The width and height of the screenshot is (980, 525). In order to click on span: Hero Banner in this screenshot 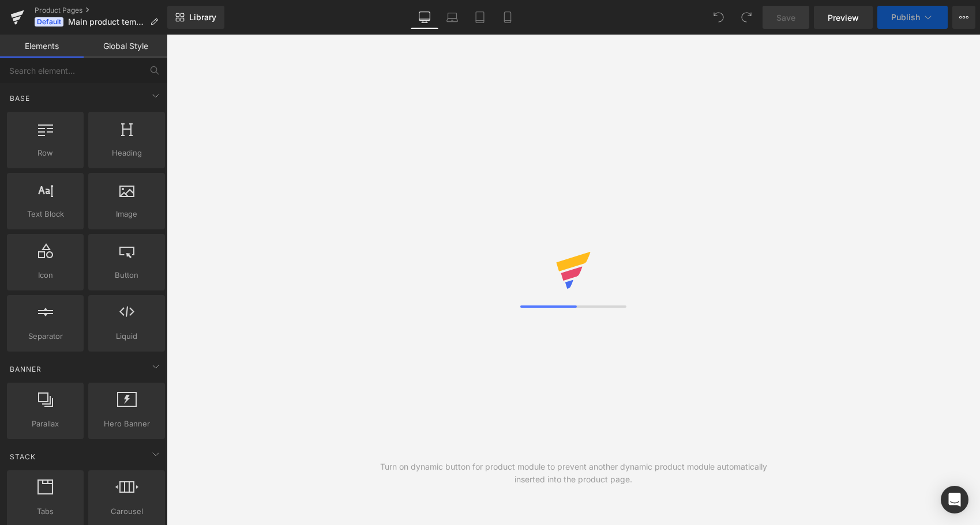, I will do `click(126, 424)`.